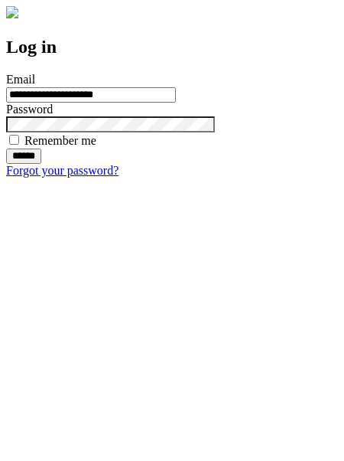  I want to click on label: Password, so click(29, 109).